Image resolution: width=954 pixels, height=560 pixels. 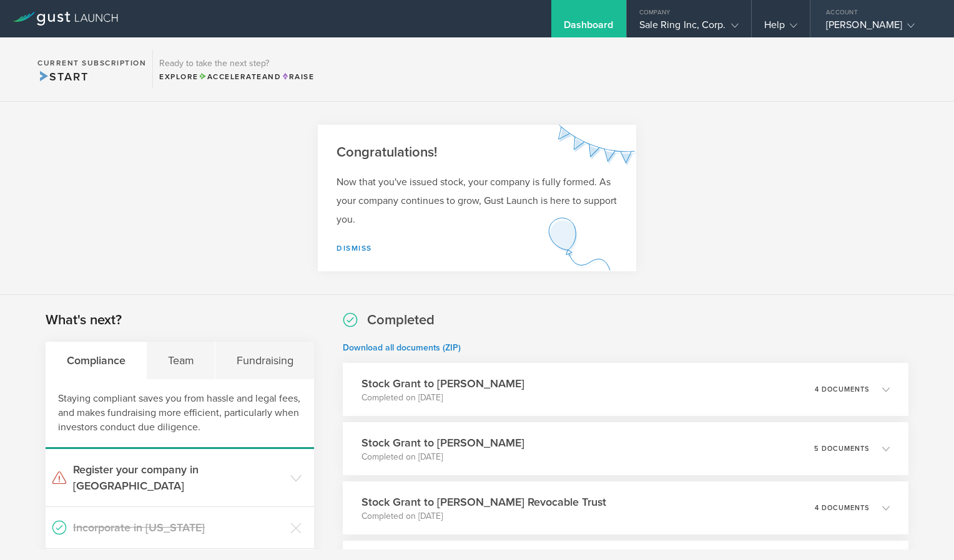 I want to click on div: Explore, so click(x=236, y=77).